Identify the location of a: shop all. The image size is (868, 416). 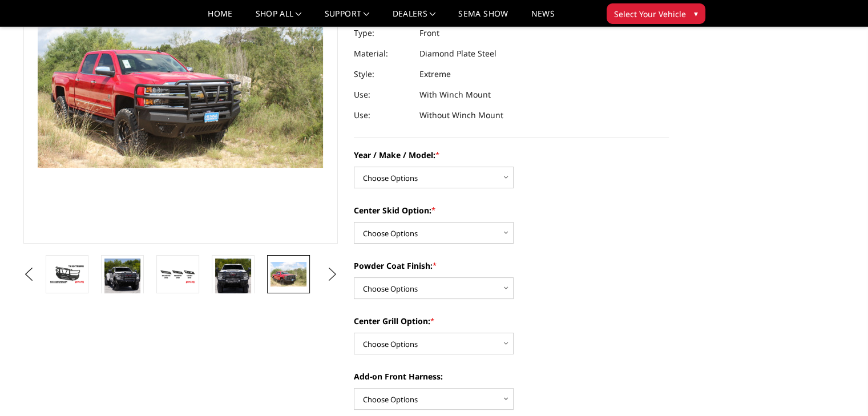
(279, 17).